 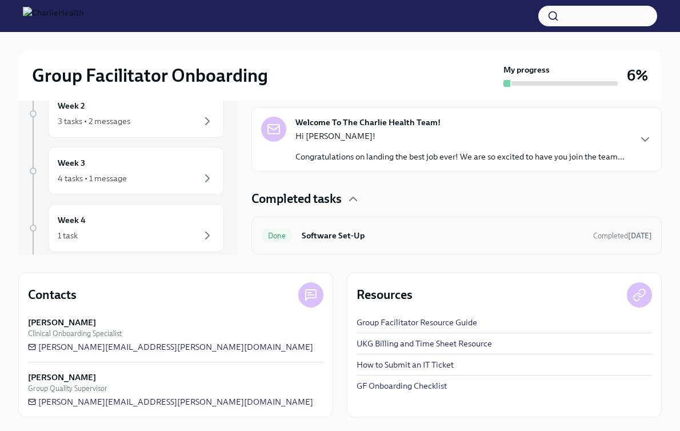 I want to click on h4: Completed tasks, so click(x=296, y=199).